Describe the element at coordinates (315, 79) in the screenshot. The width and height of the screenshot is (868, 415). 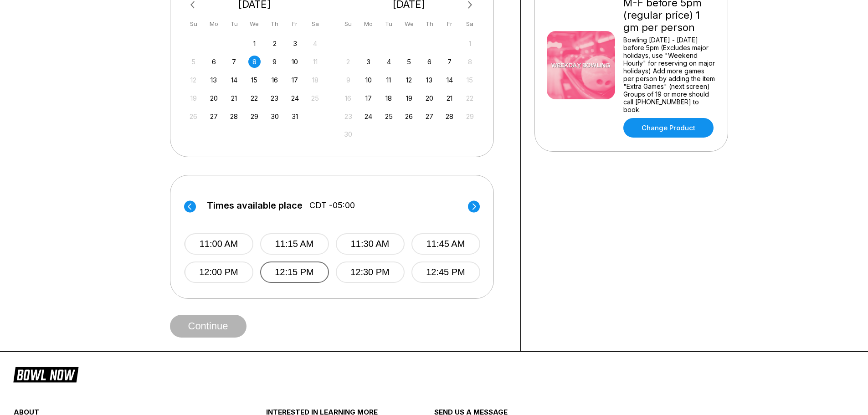
I see `div: Not available Saturday, October 18th, 2025` at that location.